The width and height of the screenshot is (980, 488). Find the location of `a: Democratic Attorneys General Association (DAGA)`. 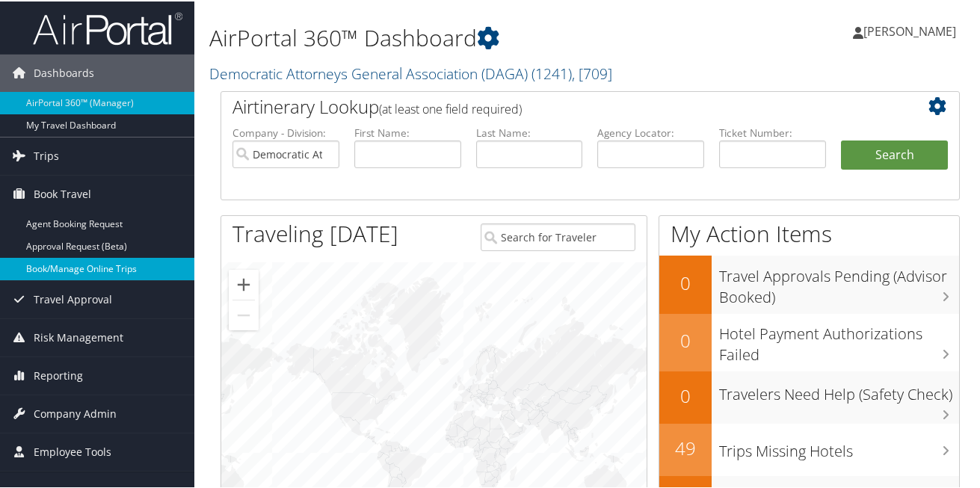

a: Democratic Attorneys General Association (DAGA) is located at coordinates (410, 71).